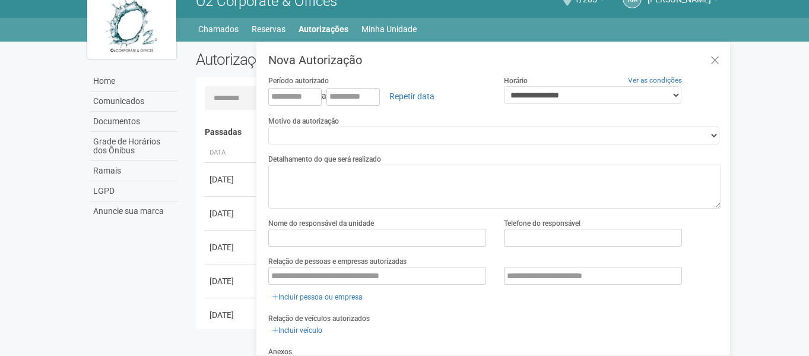 The height and width of the screenshot is (356, 809). I want to click on a: Autorizações, so click(324, 29).